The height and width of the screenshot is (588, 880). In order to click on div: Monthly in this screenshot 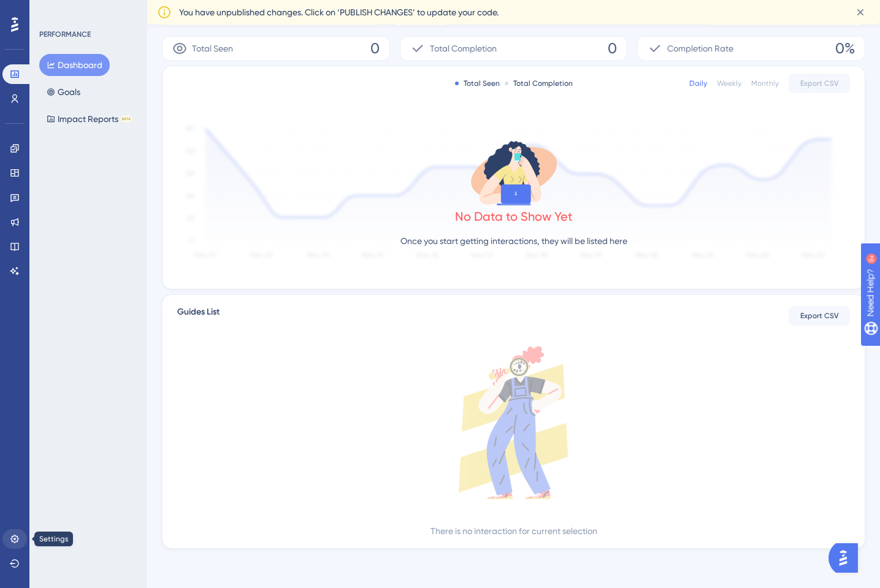, I will do `click(765, 84)`.